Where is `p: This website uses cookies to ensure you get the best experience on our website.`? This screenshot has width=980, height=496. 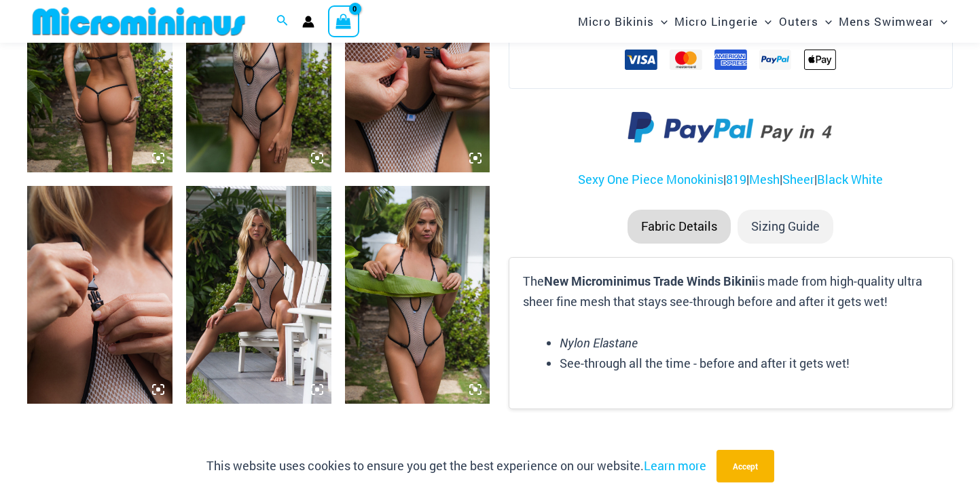 p: This website uses cookies to ensure you get the best experience on our website. is located at coordinates (456, 466).